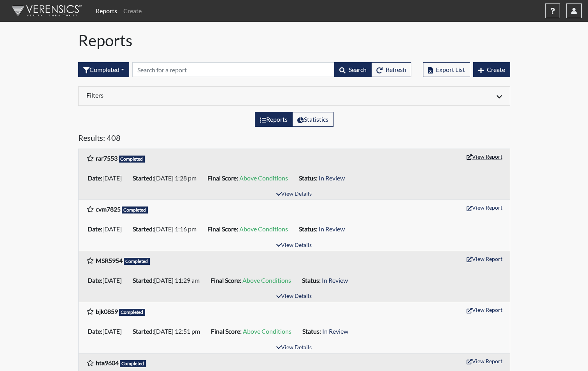 The image size is (588, 371). I want to click on h1: Reports, so click(294, 40).